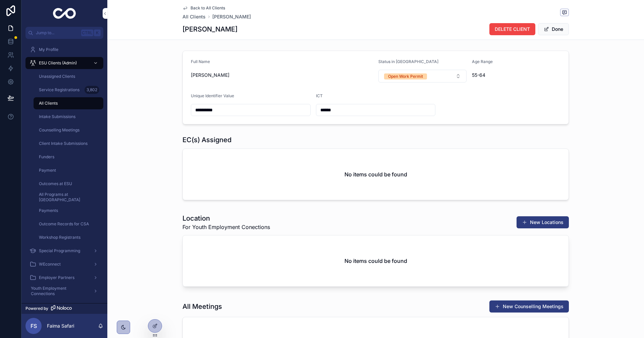  Describe the element at coordinates (69, 184) in the screenshot. I see `a: Outcomes at ESU` at that location.